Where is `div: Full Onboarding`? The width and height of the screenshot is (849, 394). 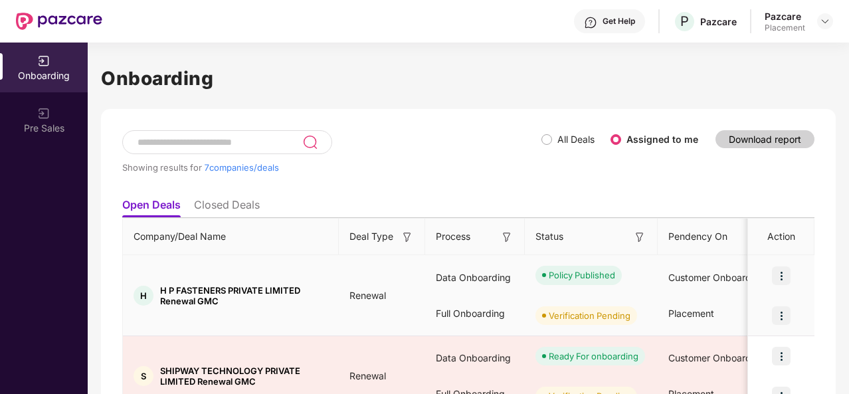
div: Full Onboarding is located at coordinates (475, 313).